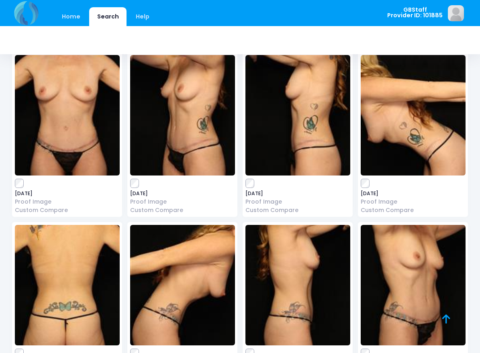 This screenshot has height=353, width=480. I want to click on a: Search, so click(108, 16).